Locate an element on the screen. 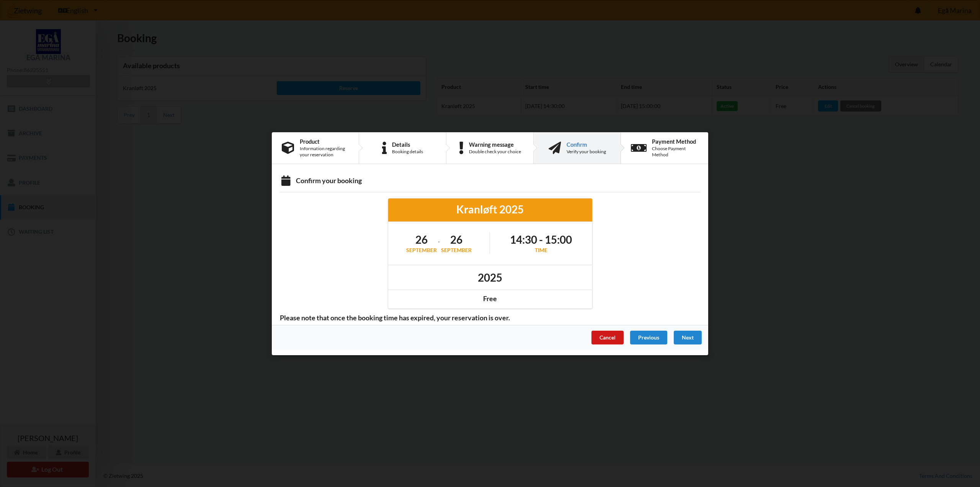 This screenshot has height=487, width=980. h1: 2025 is located at coordinates (490, 277).